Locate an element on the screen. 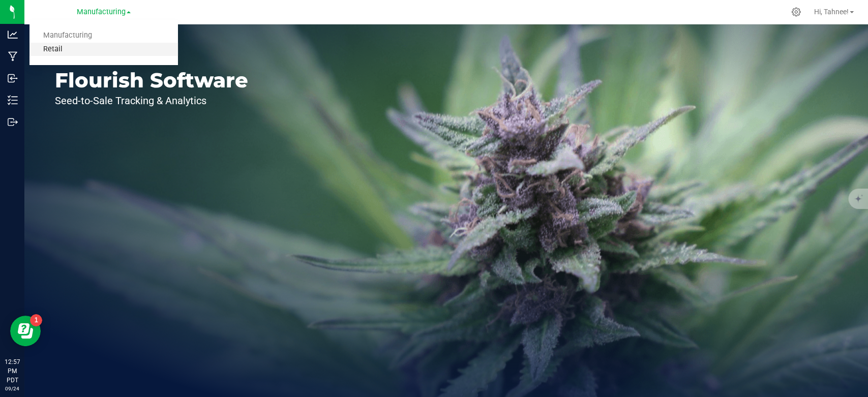  p: 09/24 is located at coordinates (12, 388).